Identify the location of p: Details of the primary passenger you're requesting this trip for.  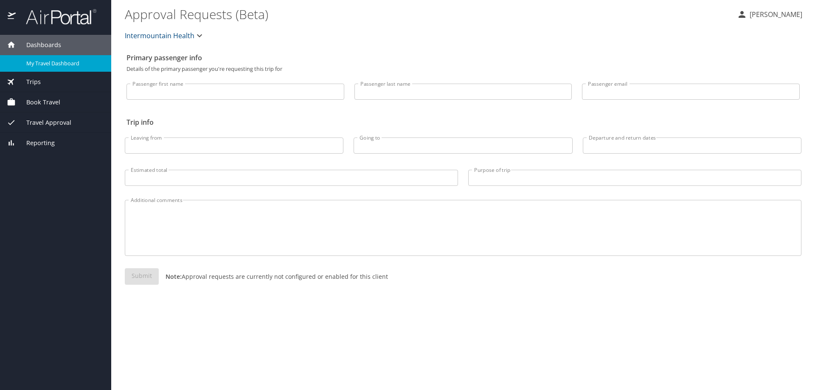
(463, 69).